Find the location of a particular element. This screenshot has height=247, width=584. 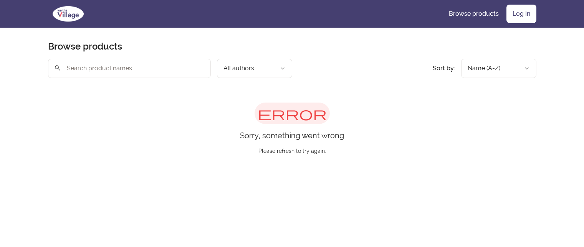

h2: Browse products is located at coordinates (85, 46).